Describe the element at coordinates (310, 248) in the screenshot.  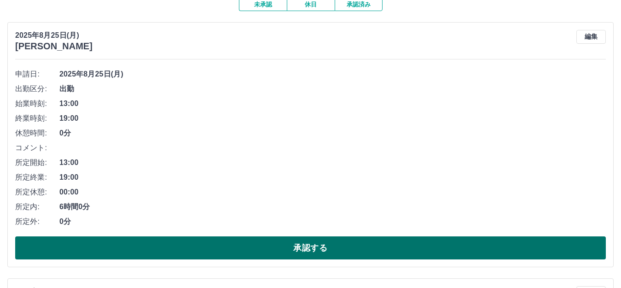
I see `button: 承認する` at that location.